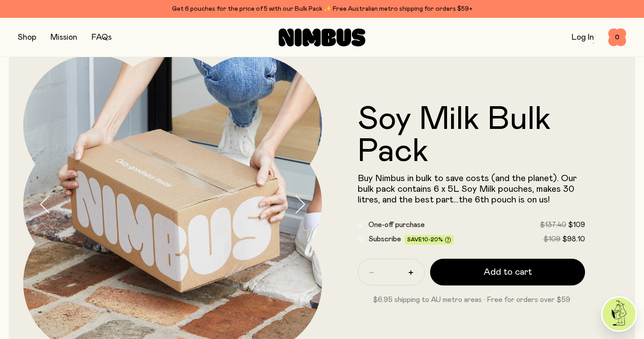  What do you see at coordinates (583, 38) in the screenshot?
I see `a: Log In` at bounding box center [583, 38].